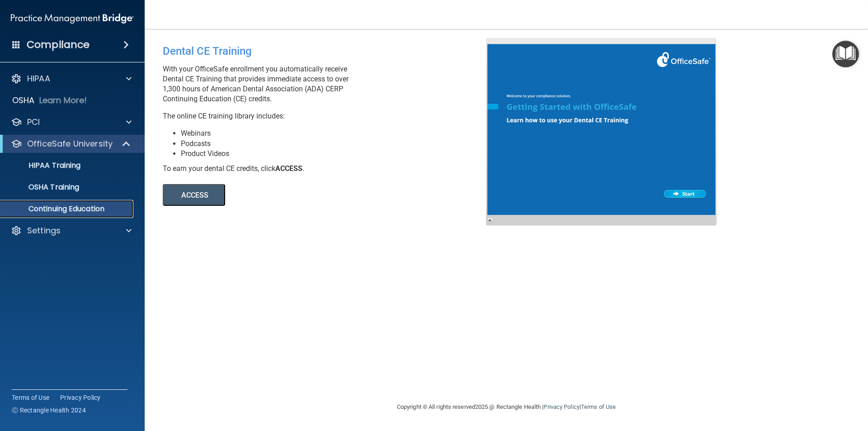  What do you see at coordinates (49, 410) in the screenshot?
I see `span: Ⓒ Rectangle Health 2024` at bounding box center [49, 410].